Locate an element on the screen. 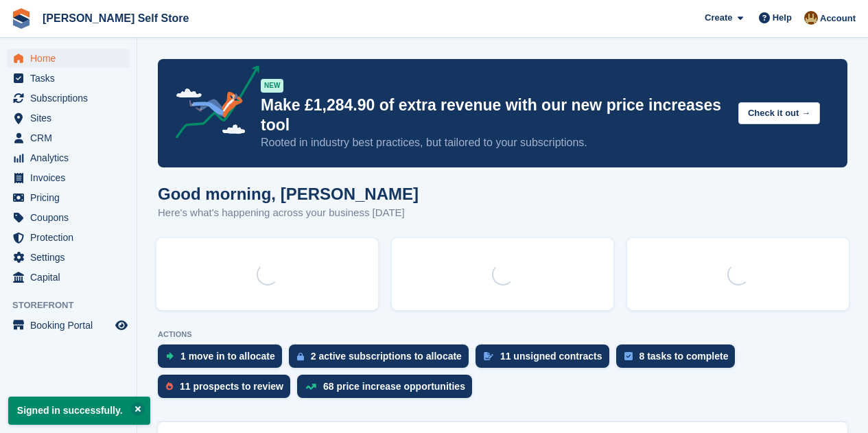 The image size is (868, 433). div: 1 move in to allocate is located at coordinates (227, 357).